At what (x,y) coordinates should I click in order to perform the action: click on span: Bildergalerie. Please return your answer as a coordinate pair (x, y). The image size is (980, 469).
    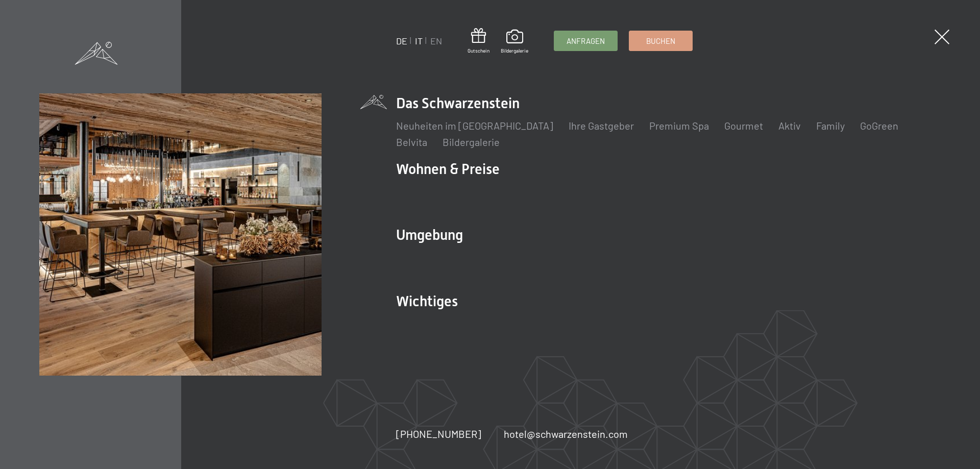
    Looking at the image, I should click on (515, 50).